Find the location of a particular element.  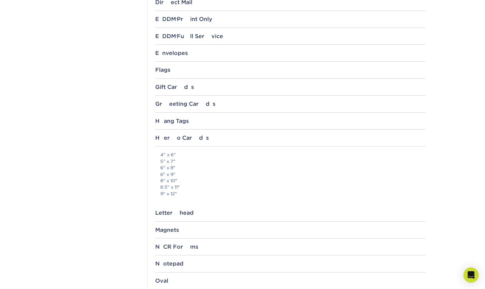

div: Hang Tags is located at coordinates (290, 121).